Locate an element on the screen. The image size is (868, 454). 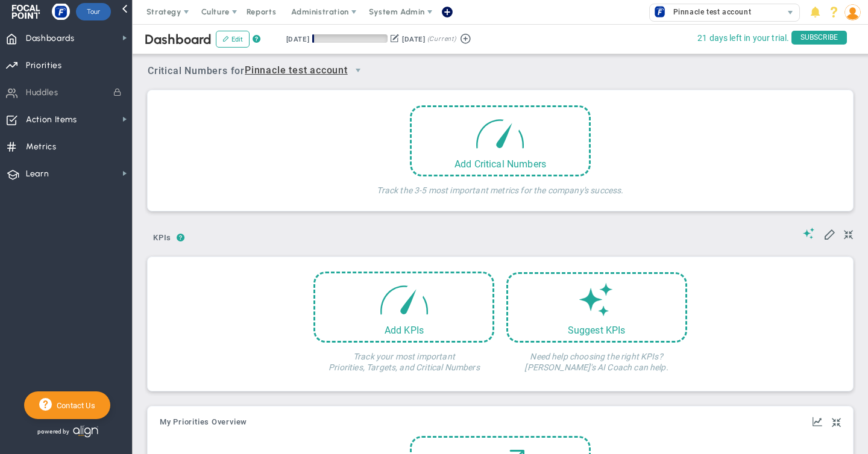
span: Administration is located at coordinates (319, 12).